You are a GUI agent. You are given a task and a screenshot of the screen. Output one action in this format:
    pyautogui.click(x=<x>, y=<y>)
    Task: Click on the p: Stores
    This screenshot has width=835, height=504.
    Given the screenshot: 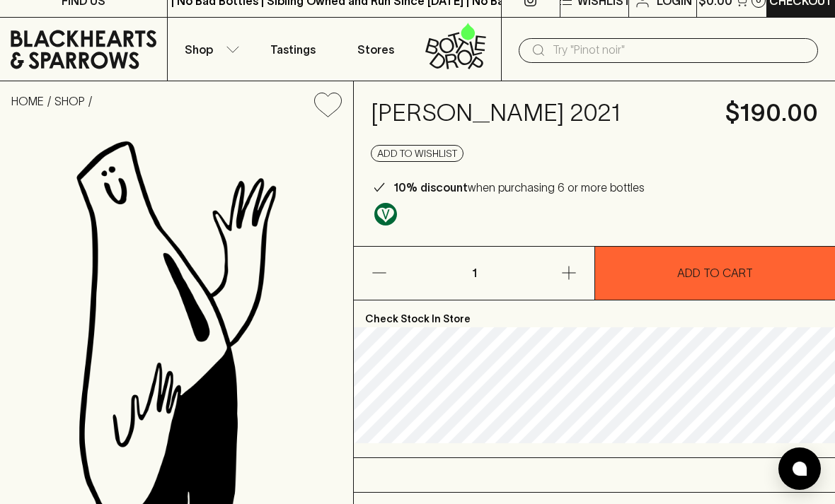 What is the action you would take?
    pyautogui.click(x=376, y=49)
    